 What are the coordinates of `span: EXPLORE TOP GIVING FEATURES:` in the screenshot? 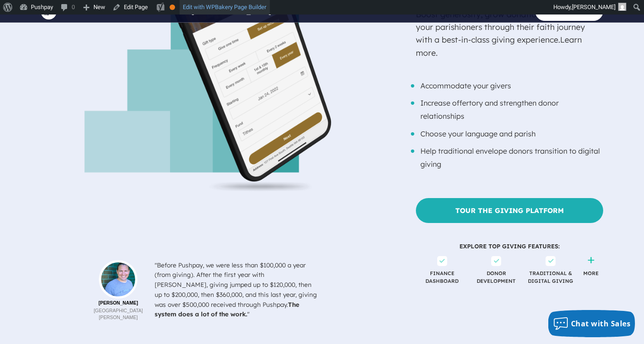 It's located at (510, 239).